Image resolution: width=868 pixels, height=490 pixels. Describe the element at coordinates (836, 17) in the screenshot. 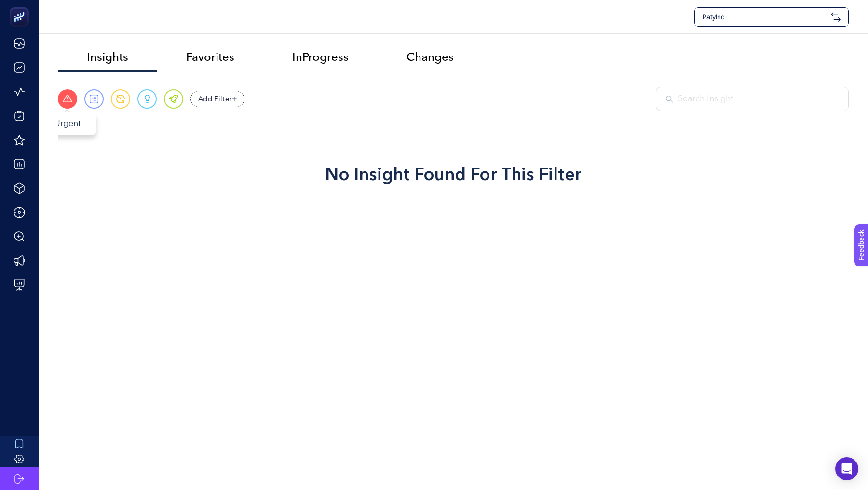

I see `img: svg%3e` at that location.